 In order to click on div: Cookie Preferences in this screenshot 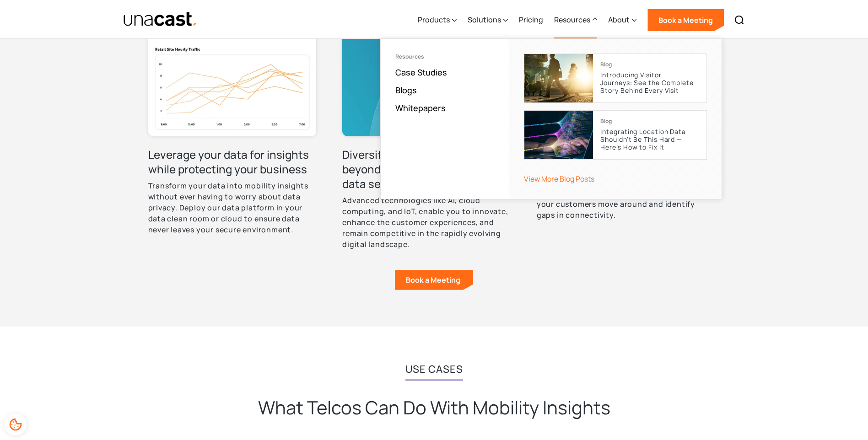, I will do `click(15, 424)`.